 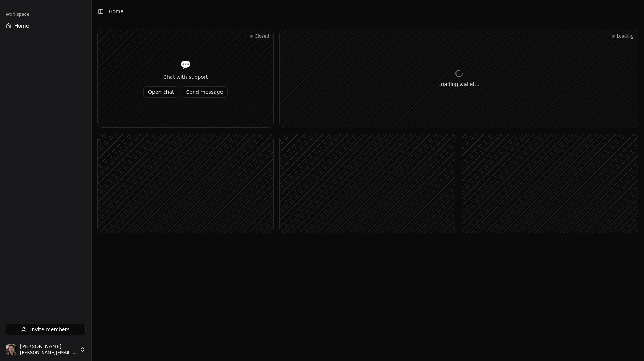 What do you see at coordinates (161, 92) in the screenshot?
I see `button: Open chat` at bounding box center [161, 92].